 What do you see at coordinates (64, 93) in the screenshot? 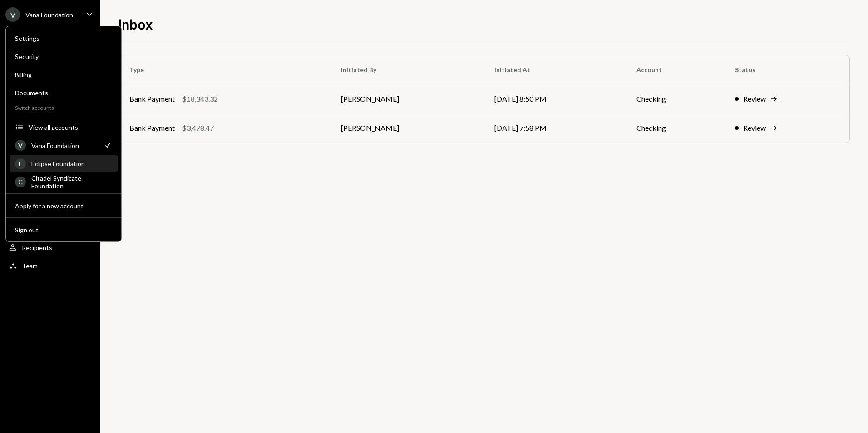
I see `div: Documents` at bounding box center [64, 93].